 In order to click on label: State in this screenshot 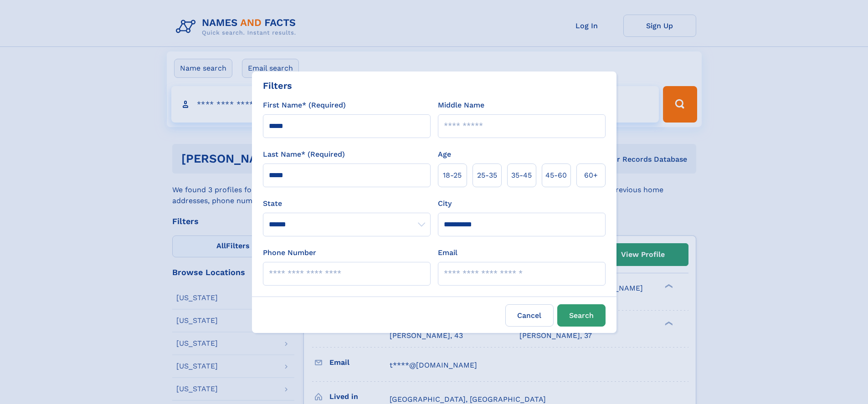, I will do `click(347, 204)`.